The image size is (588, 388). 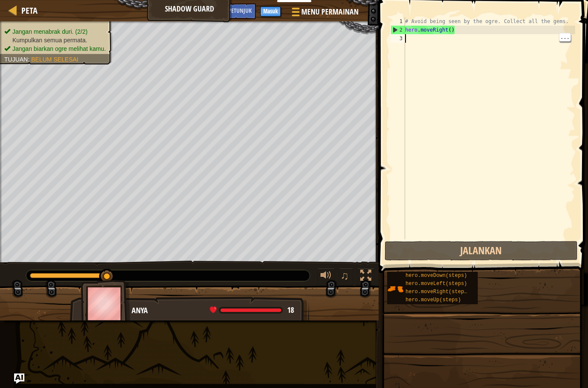 What do you see at coordinates (55, 59) in the screenshot?
I see `span: Belum selesai` at bounding box center [55, 59].